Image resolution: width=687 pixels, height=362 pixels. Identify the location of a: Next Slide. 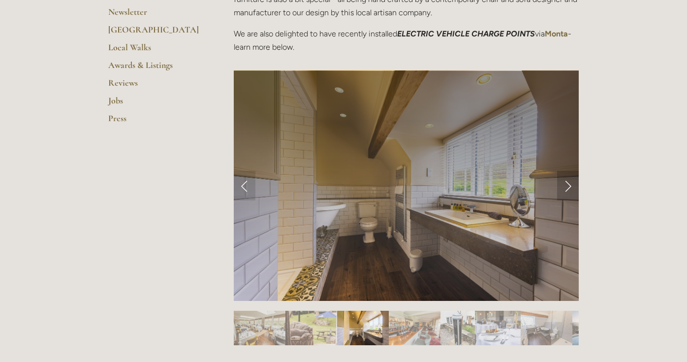
(568, 186).